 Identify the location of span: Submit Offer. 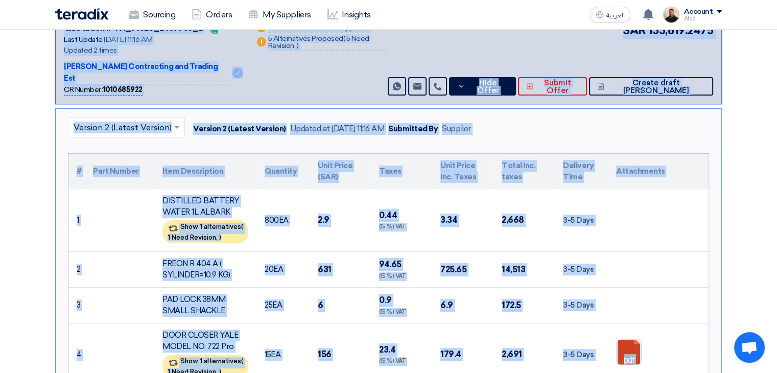
(557, 87).